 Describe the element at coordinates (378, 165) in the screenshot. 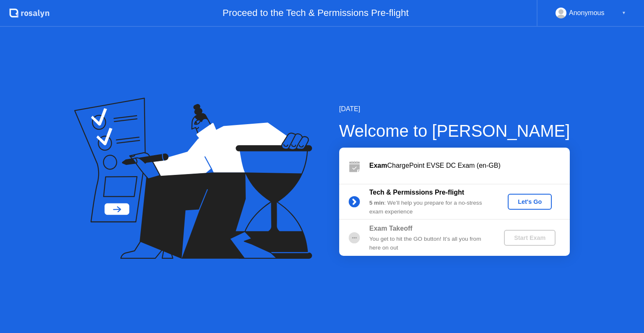

I see `b: Exam` at that location.